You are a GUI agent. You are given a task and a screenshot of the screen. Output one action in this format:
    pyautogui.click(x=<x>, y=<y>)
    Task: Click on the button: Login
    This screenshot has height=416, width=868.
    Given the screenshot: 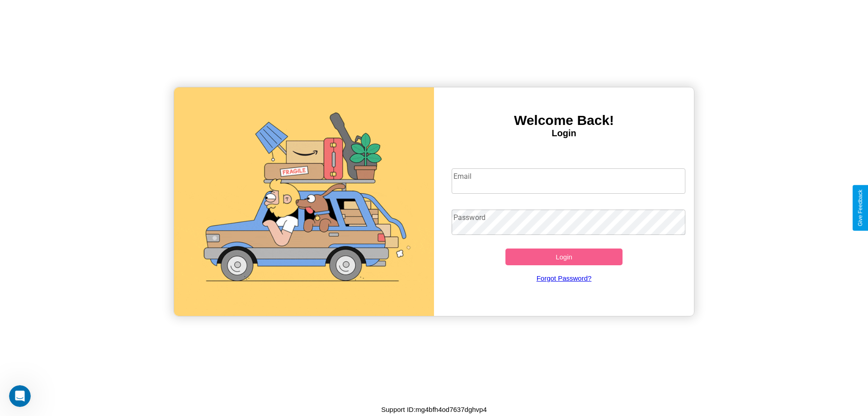 What is the action you would take?
    pyautogui.click(x=564, y=257)
    